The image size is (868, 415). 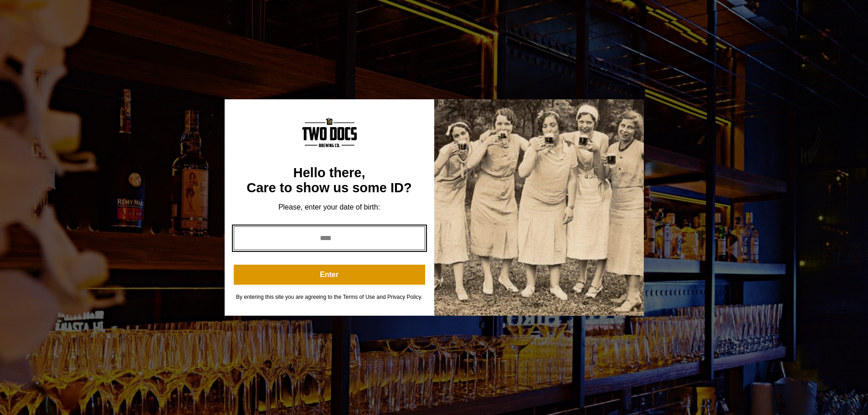 I want to click on div: Hello there, Care to show us some ID?, so click(x=330, y=180).